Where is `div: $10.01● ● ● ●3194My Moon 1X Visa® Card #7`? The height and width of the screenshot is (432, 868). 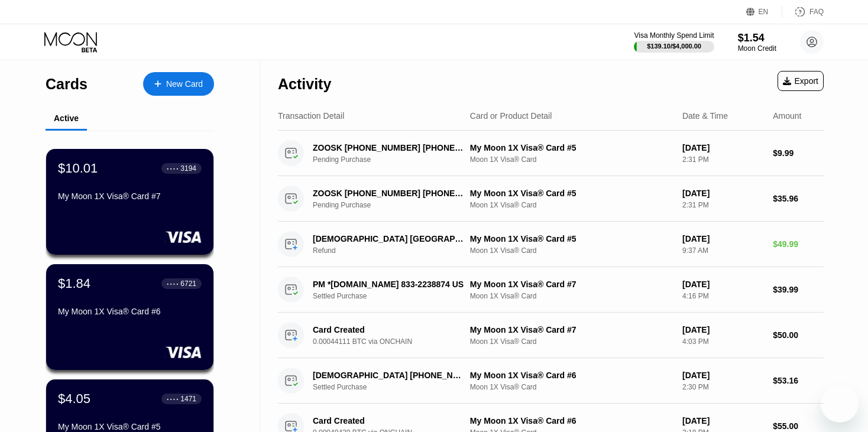 div: $10.01● ● ● ●3194My Moon 1X Visa® Card #7 is located at coordinates (129, 201).